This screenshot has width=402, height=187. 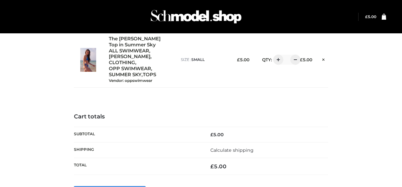 I want to click on p: size :, so click(x=205, y=60).